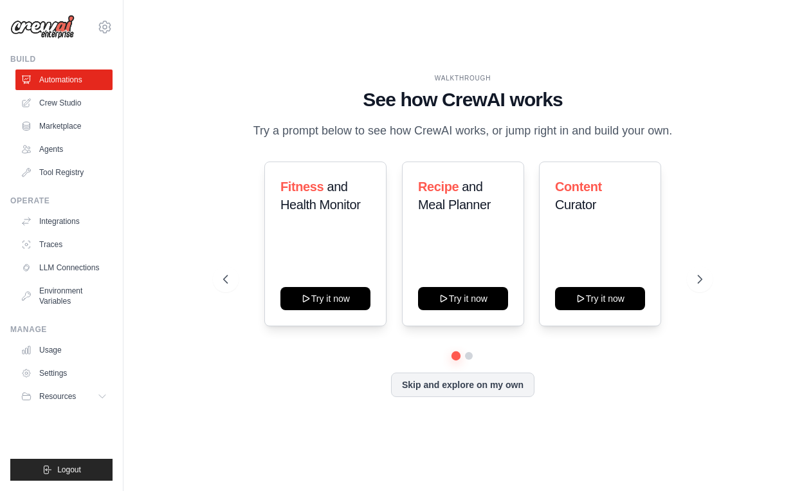 Image resolution: width=802 pixels, height=491 pixels. What do you see at coordinates (64, 296) in the screenshot?
I see `a: Environment Variables` at bounding box center [64, 296].